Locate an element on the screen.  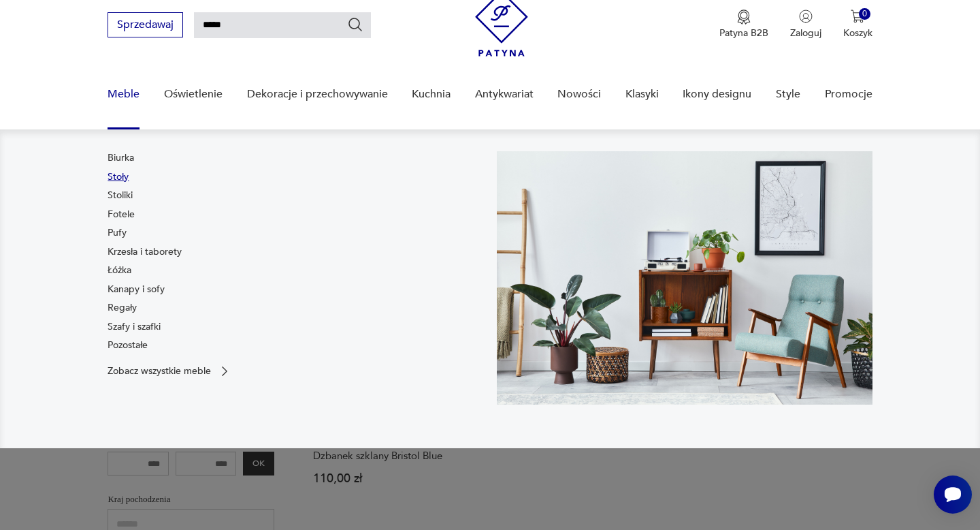
img: 969d9116629659dbb0bd4e745da535dc.jpg is located at coordinates (685, 278).